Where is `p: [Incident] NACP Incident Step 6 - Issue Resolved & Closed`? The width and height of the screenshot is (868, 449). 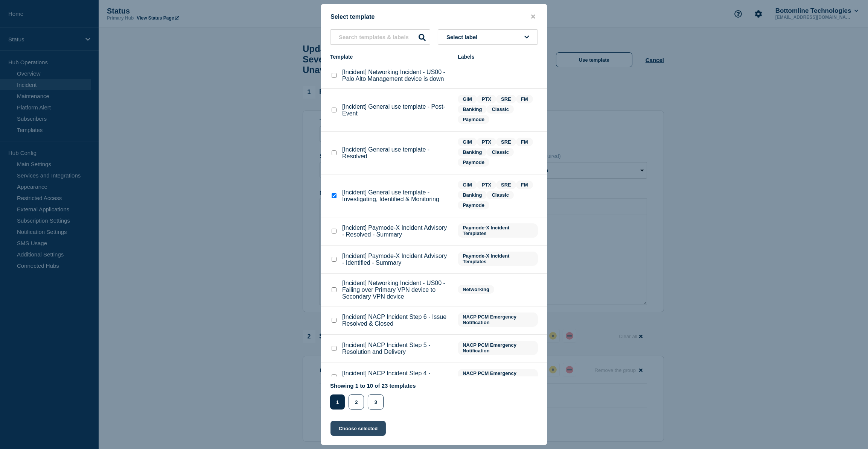 p: [Incident] NACP Incident Step 6 - Issue Resolved & Closed is located at coordinates (396, 321).